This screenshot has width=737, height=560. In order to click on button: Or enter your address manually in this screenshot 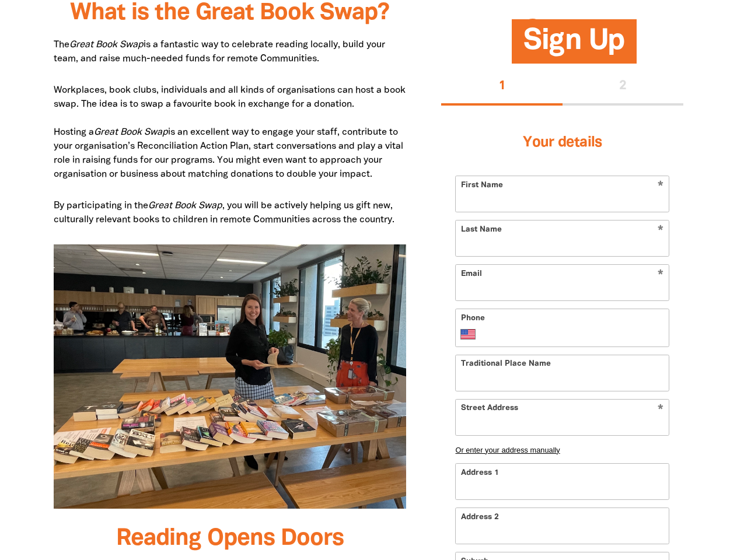, I will do `click(562, 449)`.